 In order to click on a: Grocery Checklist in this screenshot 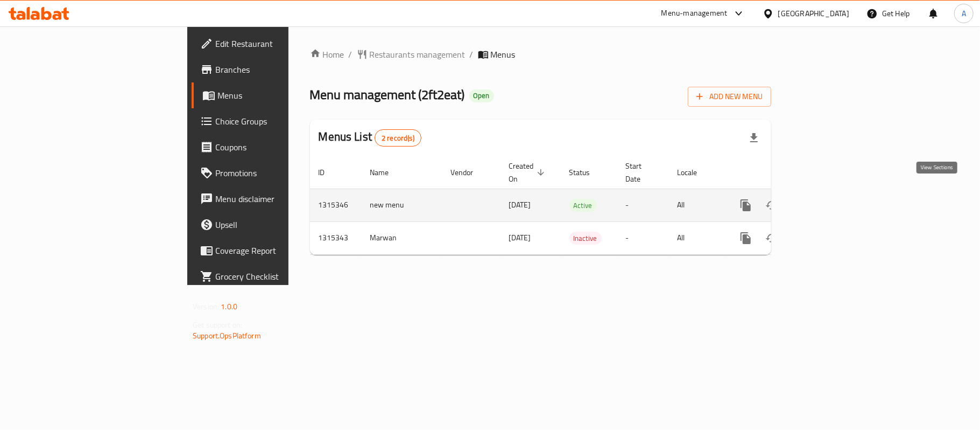, I will do `click(271, 276)`.